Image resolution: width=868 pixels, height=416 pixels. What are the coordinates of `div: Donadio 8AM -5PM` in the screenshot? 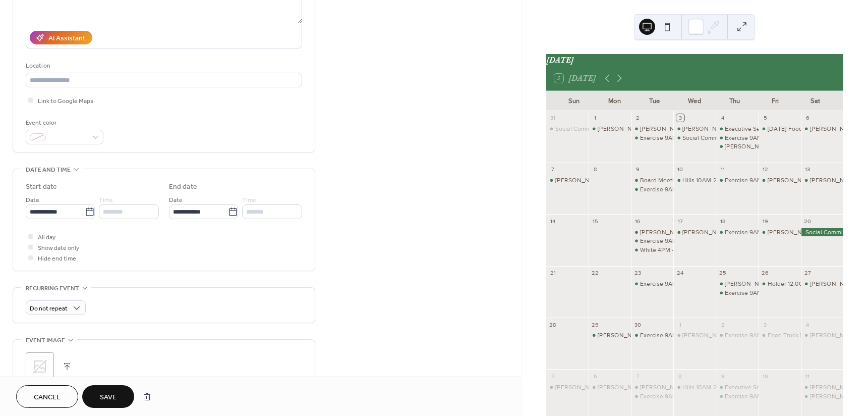 It's located at (823, 180).